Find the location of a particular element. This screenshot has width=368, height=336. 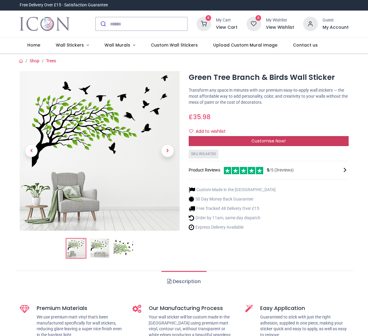

span: Logo of Icon Wall Stickers is located at coordinates (44, 24).